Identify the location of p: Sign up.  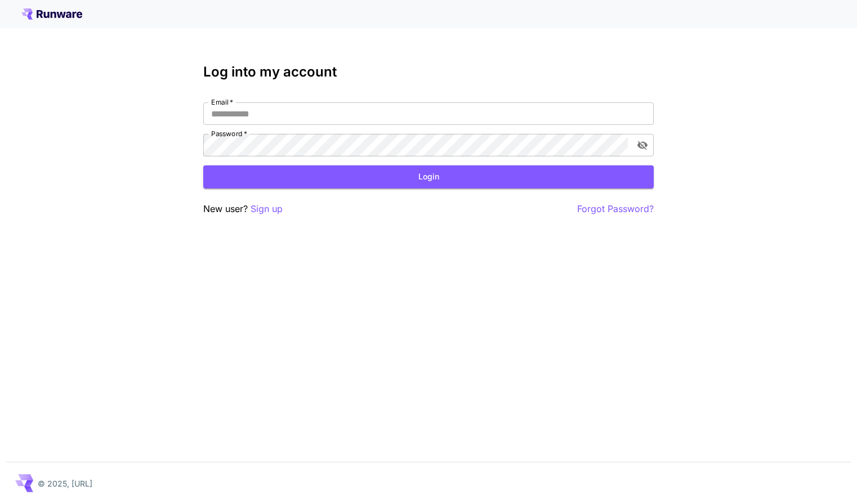
(266, 209).